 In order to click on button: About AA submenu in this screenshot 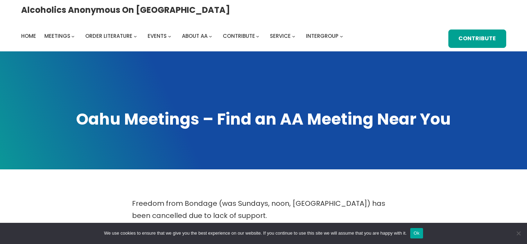, I will do `click(210, 36)`.